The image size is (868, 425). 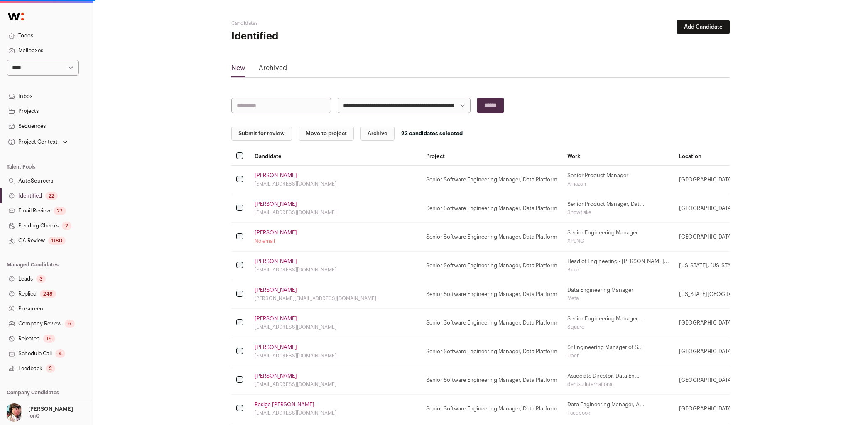 I want to click on div: 19, so click(x=49, y=339).